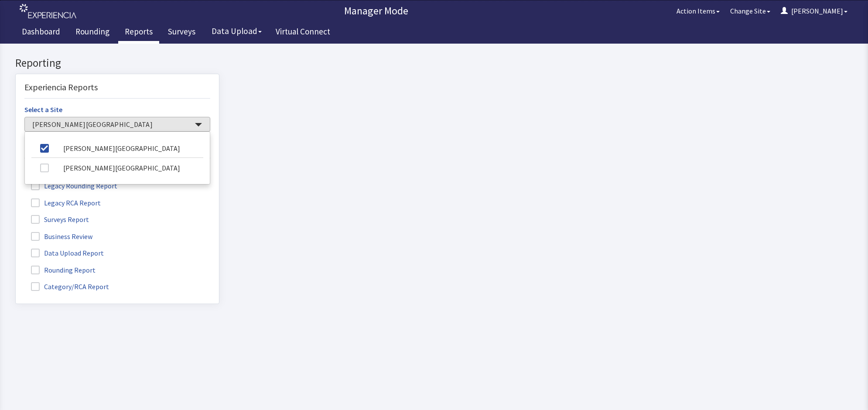  Describe the element at coordinates (236, 31) in the screenshot. I see `button: Data Upload` at that location.